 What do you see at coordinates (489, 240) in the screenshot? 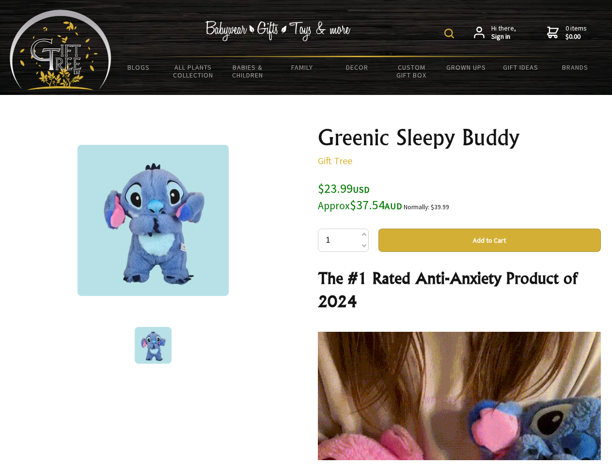
I see `button: Add to Cart` at bounding box center [489, 240].